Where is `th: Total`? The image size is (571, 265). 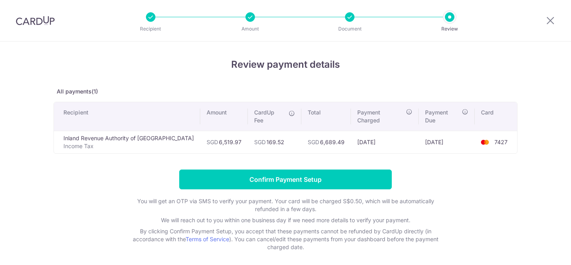
th: Total is located at coordinates (326, 117).